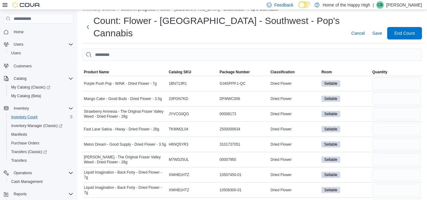 The height and width of the screenshot is (200, 427). What do you see at coordinates (42, 32) in the screenshot?
I see `span: Home` at bounding box center [42, 32].